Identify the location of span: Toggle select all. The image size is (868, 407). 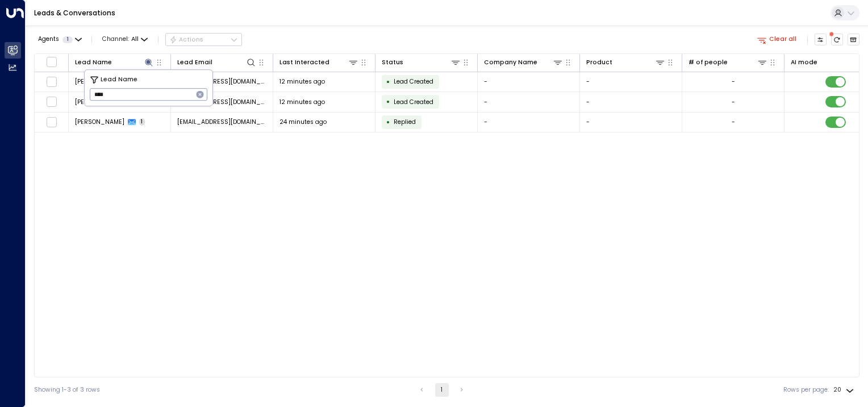
(51, 61).